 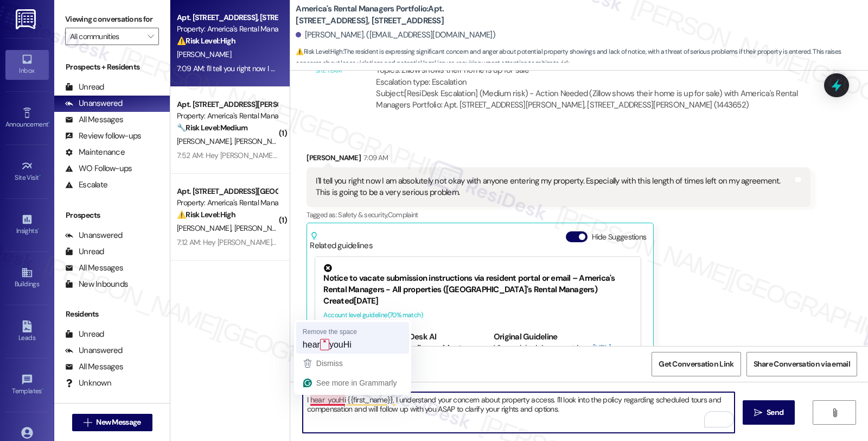 What do you see at coordinates (375, 157) in the screenshot?
I see `div: 7:09 AM` at bounding box center [375, 157].